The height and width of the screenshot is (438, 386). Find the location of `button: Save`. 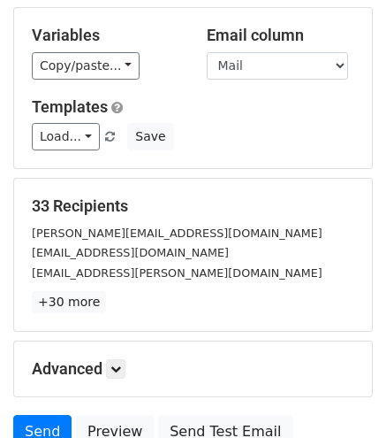

button: Save is located at coordinates (150, 136).